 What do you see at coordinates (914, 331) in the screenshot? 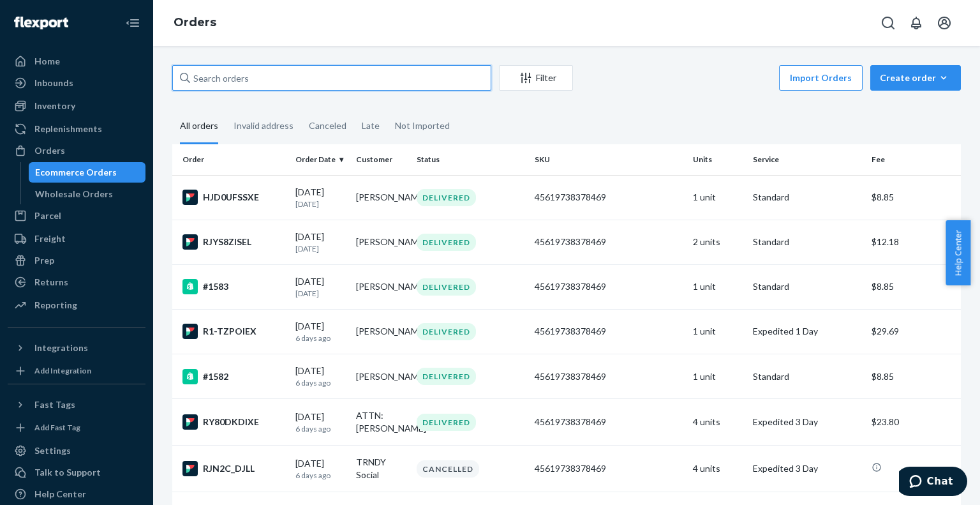
I see `td: $29.69` at bounding box center [914, 331].